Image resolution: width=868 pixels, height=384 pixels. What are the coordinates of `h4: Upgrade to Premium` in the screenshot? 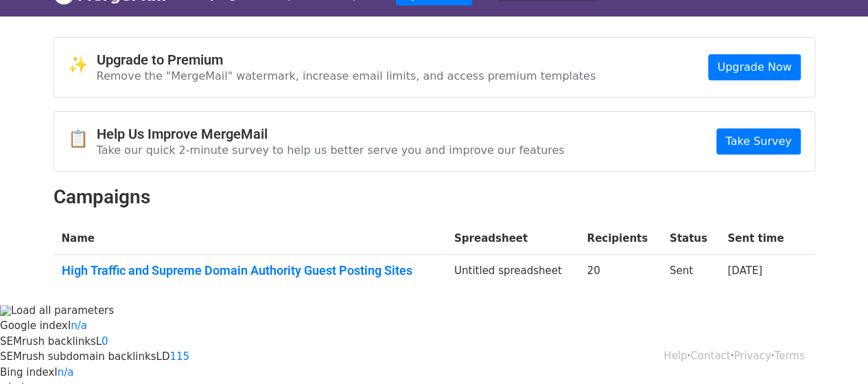 It's located at (346, 60).